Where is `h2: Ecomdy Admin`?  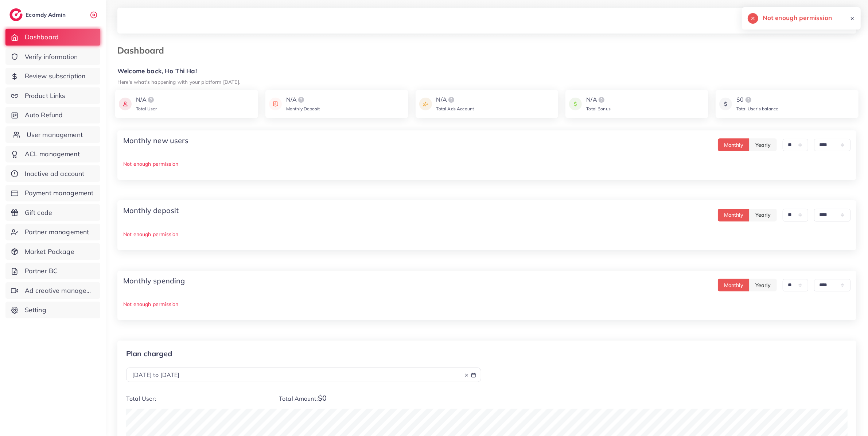 h2: Ecomdy Admin is located at coordinates (46, 15).